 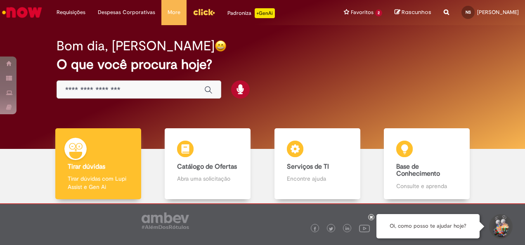 I want to click on button: Iniciar Conversa de Suporte, so click(x=500, y=227).